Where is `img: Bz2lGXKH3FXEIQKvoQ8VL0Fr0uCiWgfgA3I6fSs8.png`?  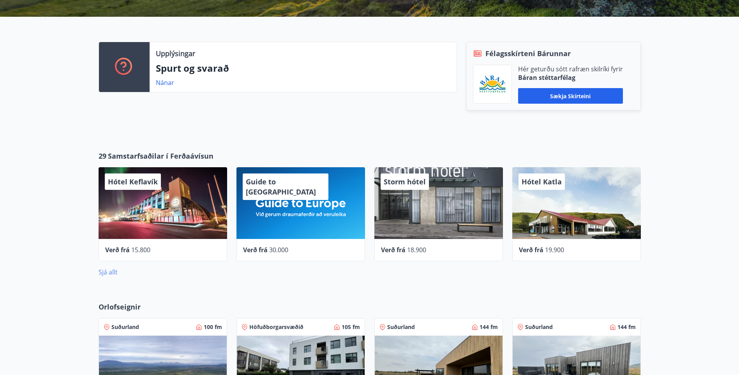
img: Bz2lGXKH3FXEIQKvoQ8VL0Fr0uCiWgfgA3I6fSs8.png is located at coordinates (493, 84).